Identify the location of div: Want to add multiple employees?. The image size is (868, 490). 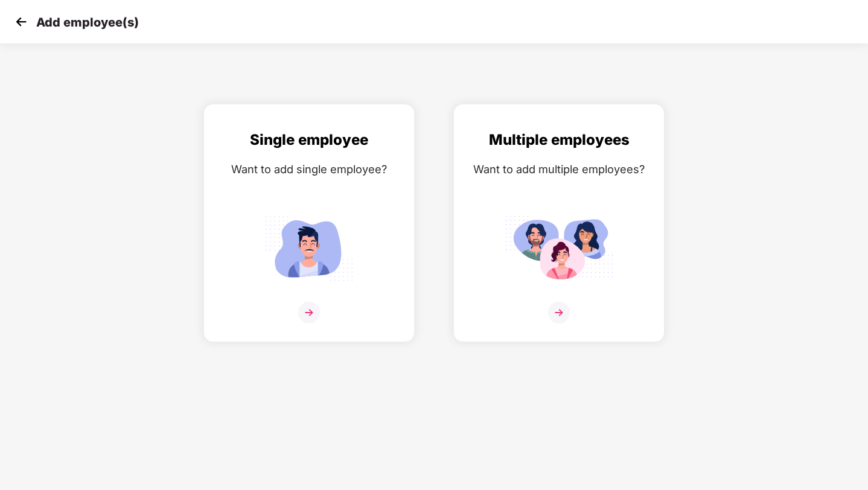
(559, 169).